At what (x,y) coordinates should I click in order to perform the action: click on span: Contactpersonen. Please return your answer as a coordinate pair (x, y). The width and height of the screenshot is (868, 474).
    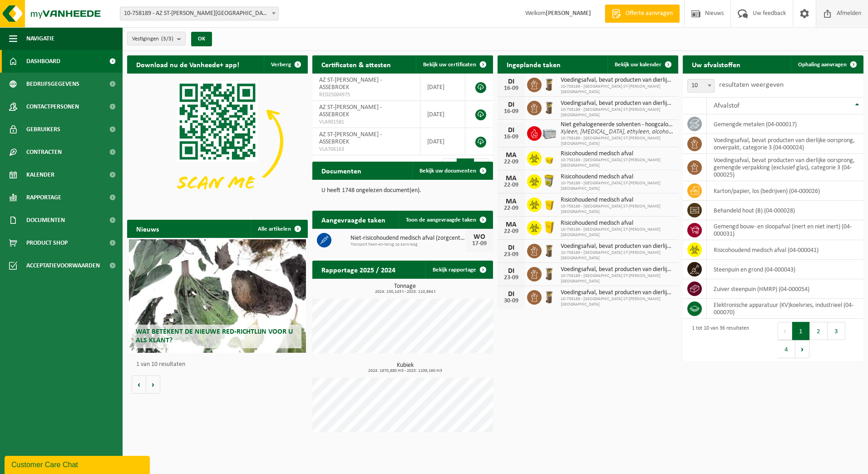
    Looking at the image, I should click on (53, 107).